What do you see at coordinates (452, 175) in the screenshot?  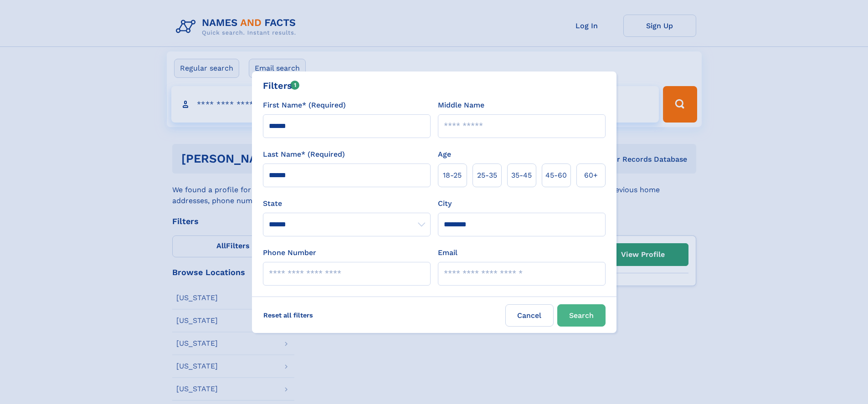 I see `span: 18‑25` at bounding box center [452, 175].